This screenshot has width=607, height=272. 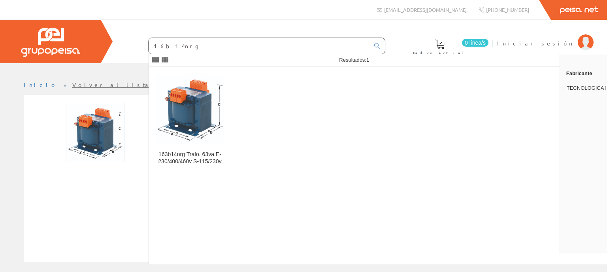 I want to click on input: Buscar ..., so click(x=259, y=46).